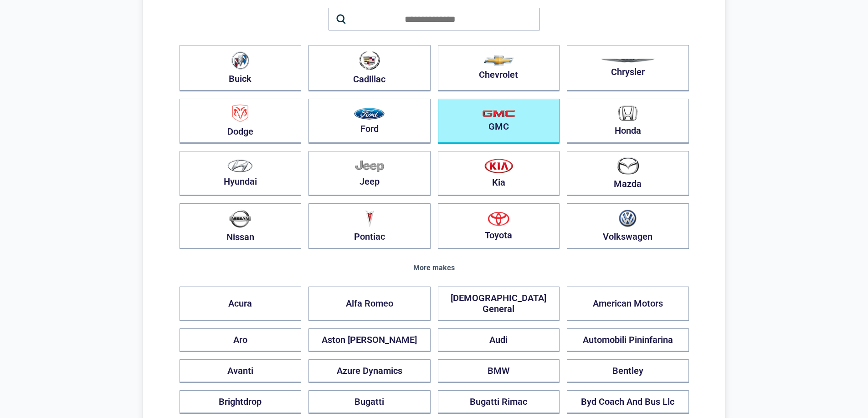  I want to click on button: Mazda, so click(628, 174).